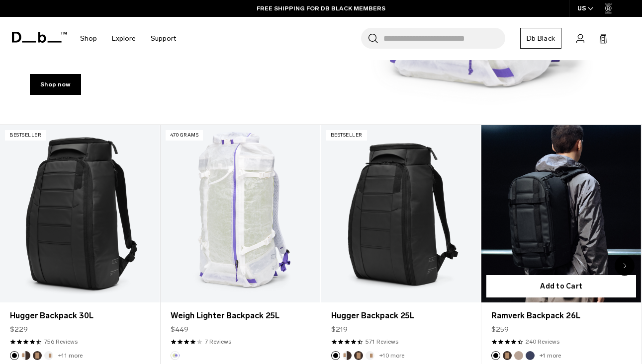 This screenshot has height=364, width=642. I want to click on span: $229, so click(19, 329).